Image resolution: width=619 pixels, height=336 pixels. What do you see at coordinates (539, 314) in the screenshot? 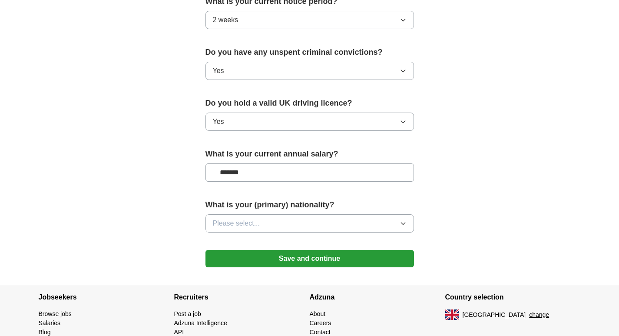
I see `button: change` at bounding box center [539, 314].